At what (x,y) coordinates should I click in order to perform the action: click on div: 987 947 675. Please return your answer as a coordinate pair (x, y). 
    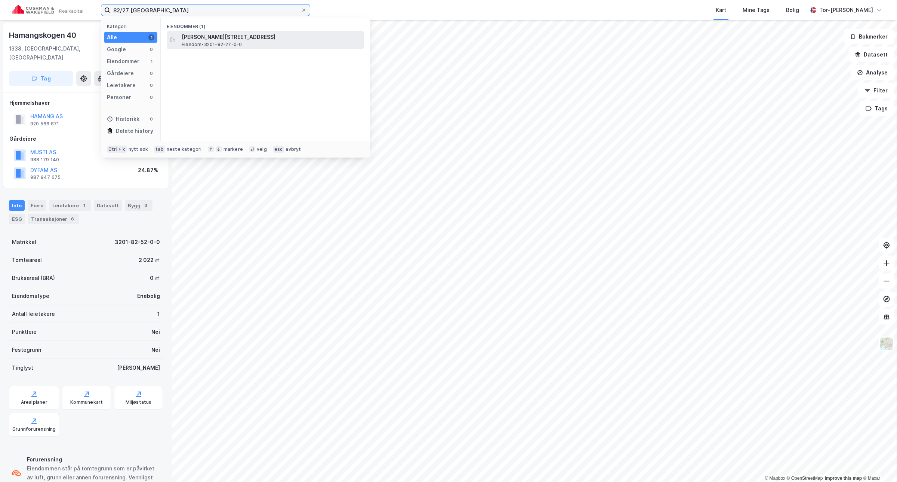
    Looking at the image, I should click on (45, 177).